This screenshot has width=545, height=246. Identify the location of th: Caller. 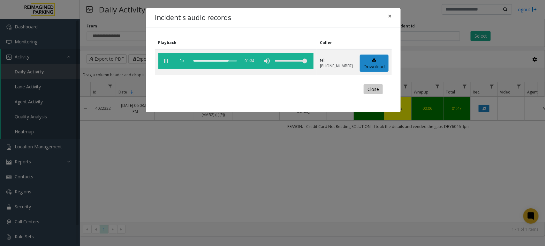
(336, 43).